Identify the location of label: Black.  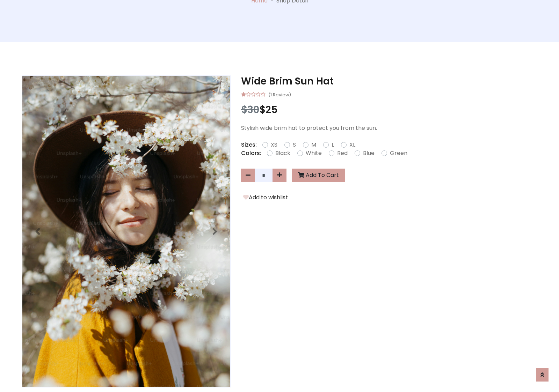
(282, 153).